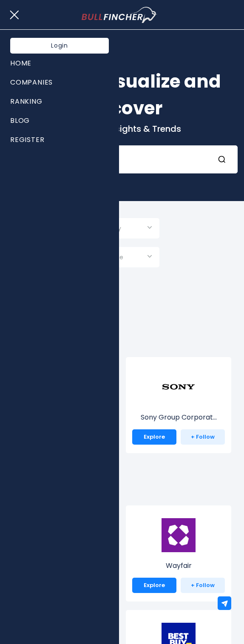  What do you see at coordinates (122, 95) in the screenshot?
I see `h1: Search, Visualize and Discover` at bounding box center [122, 95].